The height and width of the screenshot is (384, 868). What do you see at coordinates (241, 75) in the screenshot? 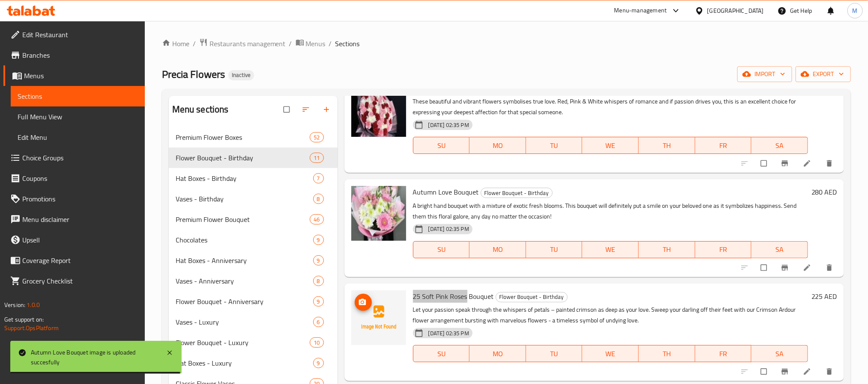
I see `span: Inactive` at bounding box center [241, 75].